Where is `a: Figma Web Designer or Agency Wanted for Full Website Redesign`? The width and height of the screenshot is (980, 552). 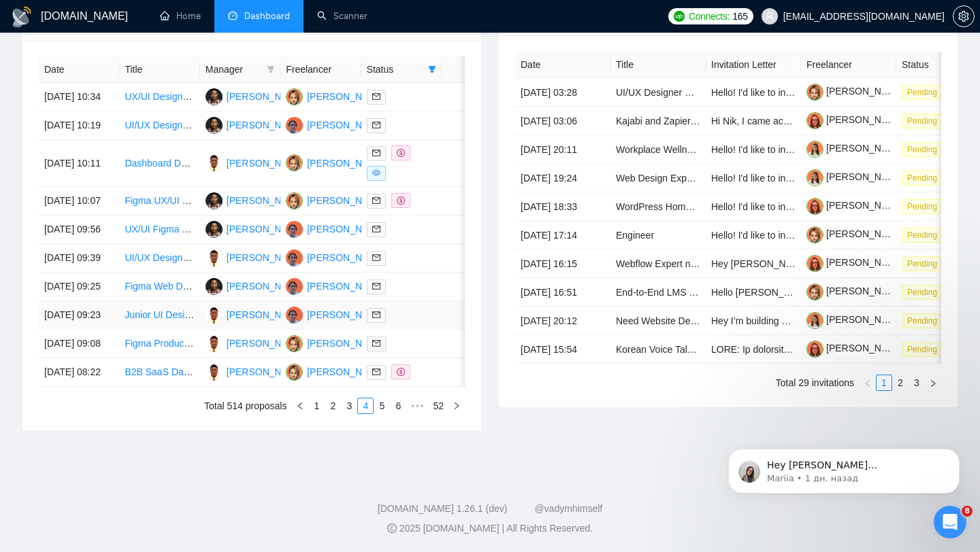
a: Figma Web Designer or Agency Wanted for Full Website Redesign is located at coordinates (265, 287).